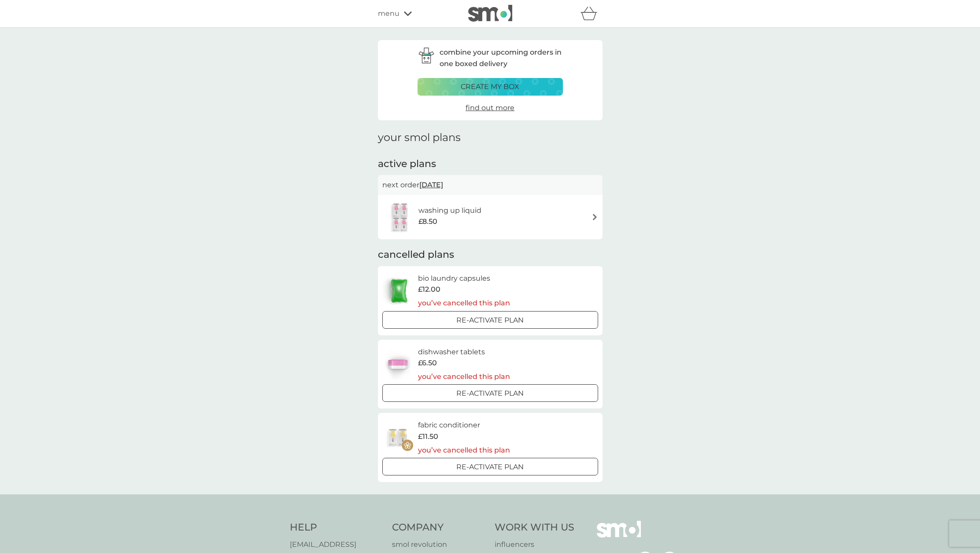  I want to click on span: £6.50, so click(427, 364).